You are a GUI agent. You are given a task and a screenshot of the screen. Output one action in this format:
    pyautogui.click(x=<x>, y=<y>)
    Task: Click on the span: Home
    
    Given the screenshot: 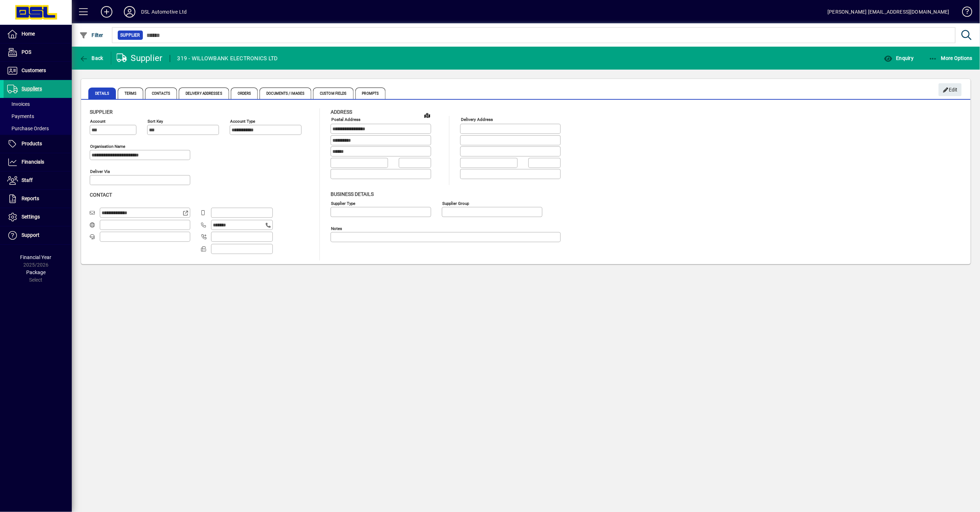 What is the action you would take?
    pyautogui.click(x=28, y=34)
    